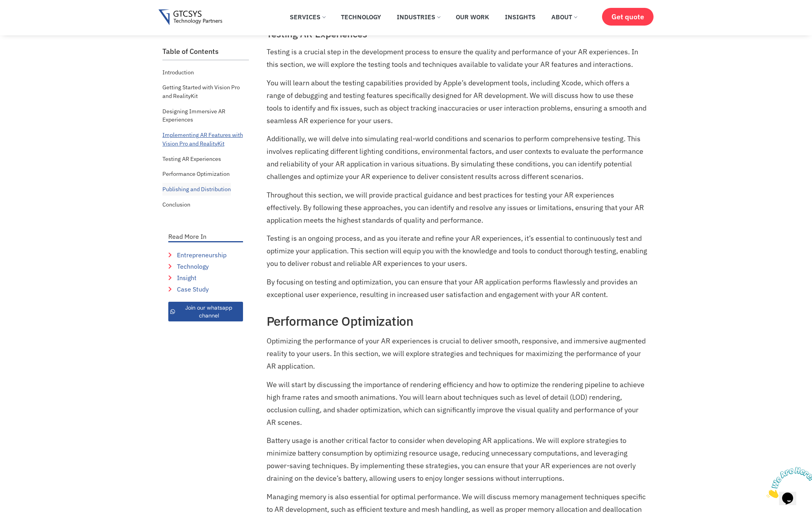 The width and height of the screenshot is (812, 513). What do you see at coordinates (206, 91) in the screenshot?
I see `a: Getting Started with Vision Pro and RealityKit` at bounding box center [206, 91].